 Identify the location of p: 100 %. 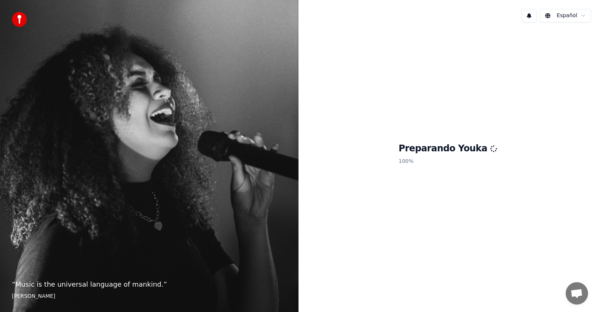
(448, 162).